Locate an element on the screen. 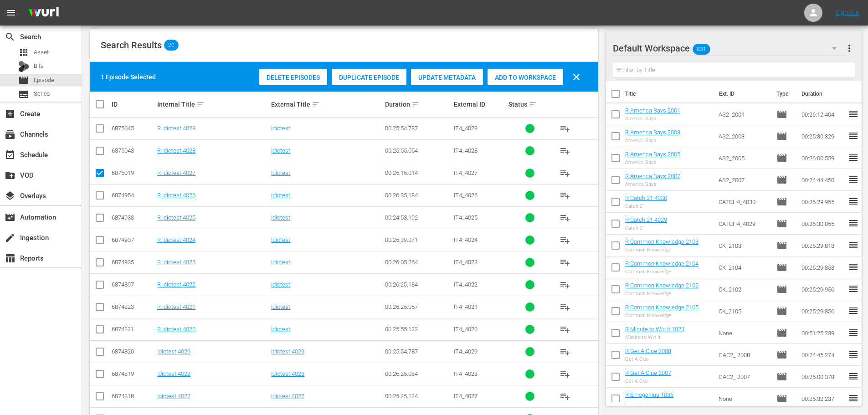 Image resolution: width=868 pixels, height=415 pixels. div: Default Workspace is located at coordinates (729, 48).